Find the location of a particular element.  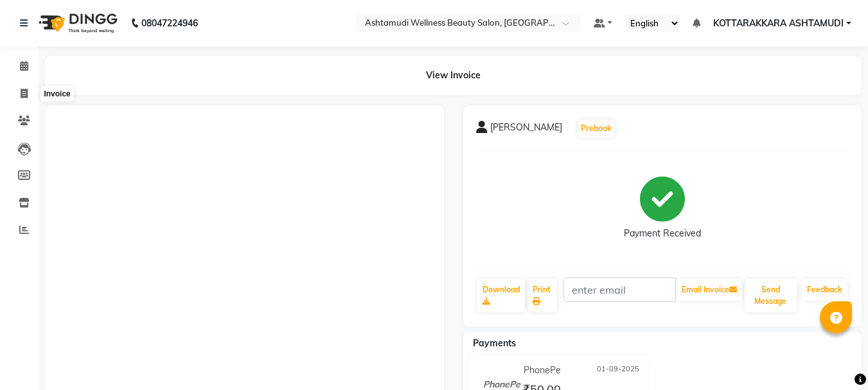

a: Feedback is located at coordinates (824, 290).